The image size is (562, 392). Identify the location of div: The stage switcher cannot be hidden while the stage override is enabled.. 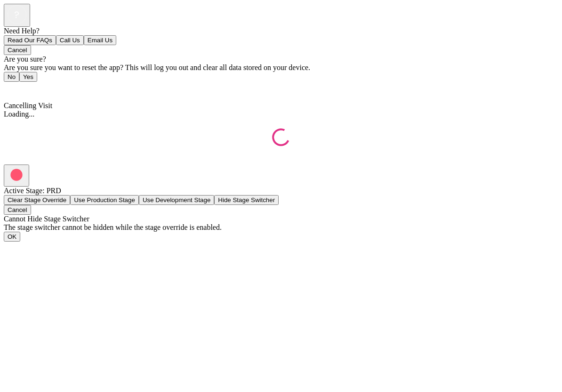
(281, 228).